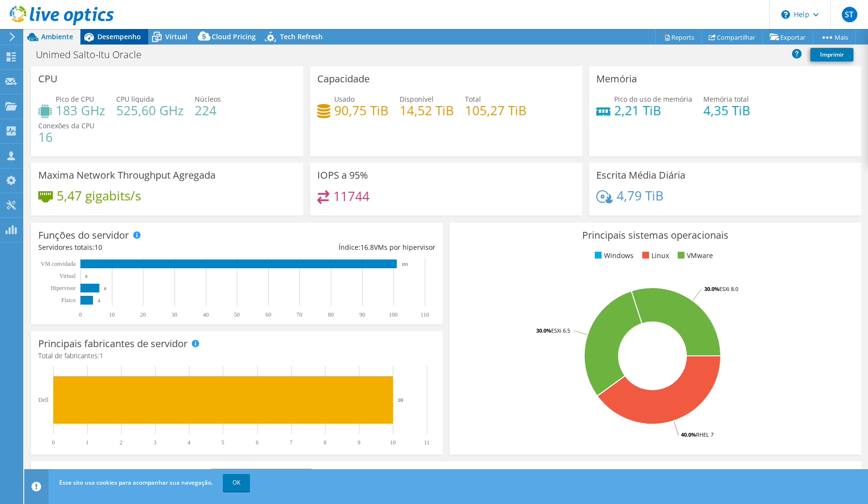  Describe the element at coordinates (343, 79) in the screenshot. I see `h3: Capacidade` at that location.